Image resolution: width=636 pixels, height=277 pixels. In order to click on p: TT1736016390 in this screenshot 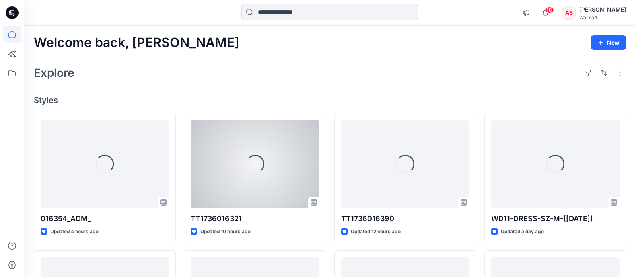, I will do `click(405, 219)`.